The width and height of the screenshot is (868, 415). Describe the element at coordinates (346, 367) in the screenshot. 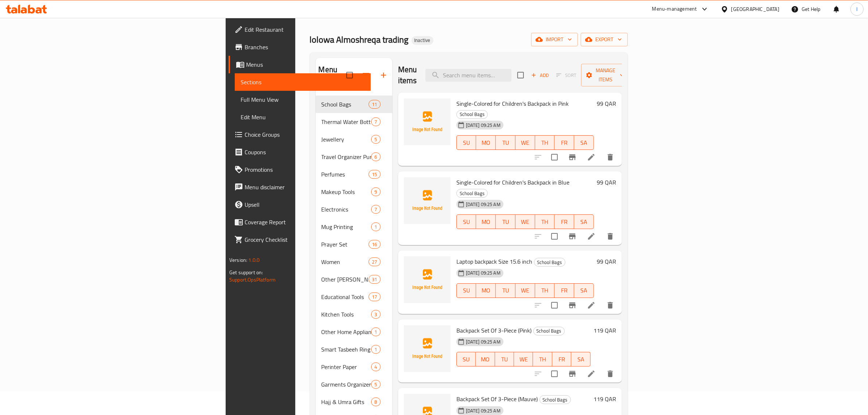

I see `div: Perinter Paper` at that location.